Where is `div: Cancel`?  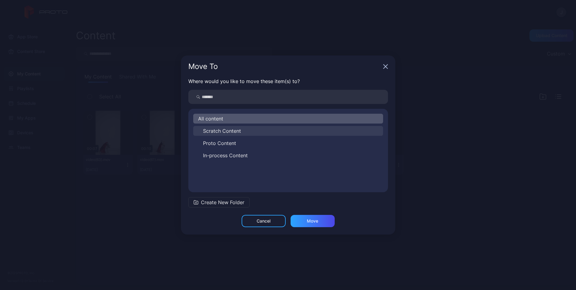 div: Cancel is located at coordinates (263, 221).